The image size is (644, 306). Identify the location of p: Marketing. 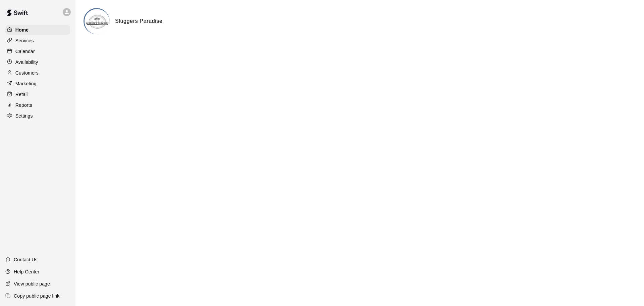
(26, 83).